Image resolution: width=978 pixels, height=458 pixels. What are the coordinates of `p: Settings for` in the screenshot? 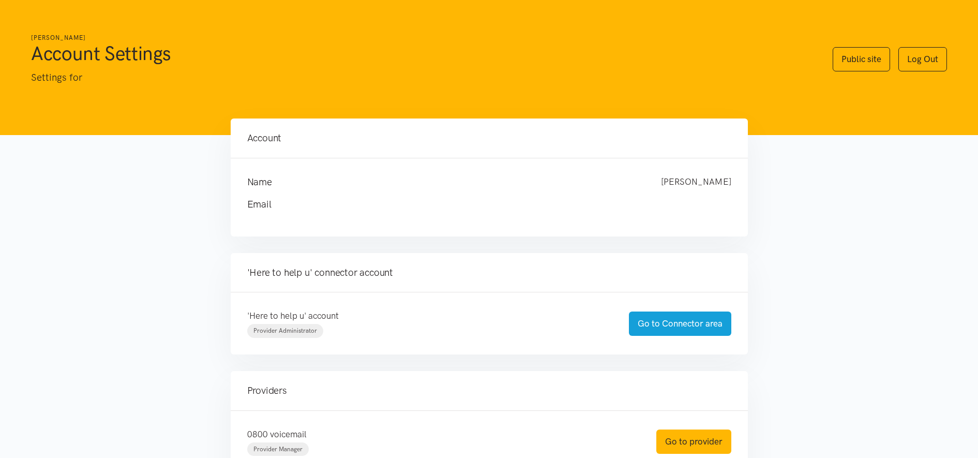 It's located at (422, 78).